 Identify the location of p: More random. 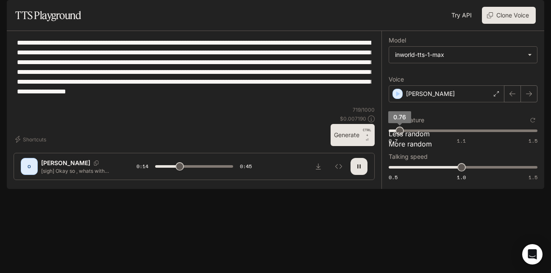
(463, 144).